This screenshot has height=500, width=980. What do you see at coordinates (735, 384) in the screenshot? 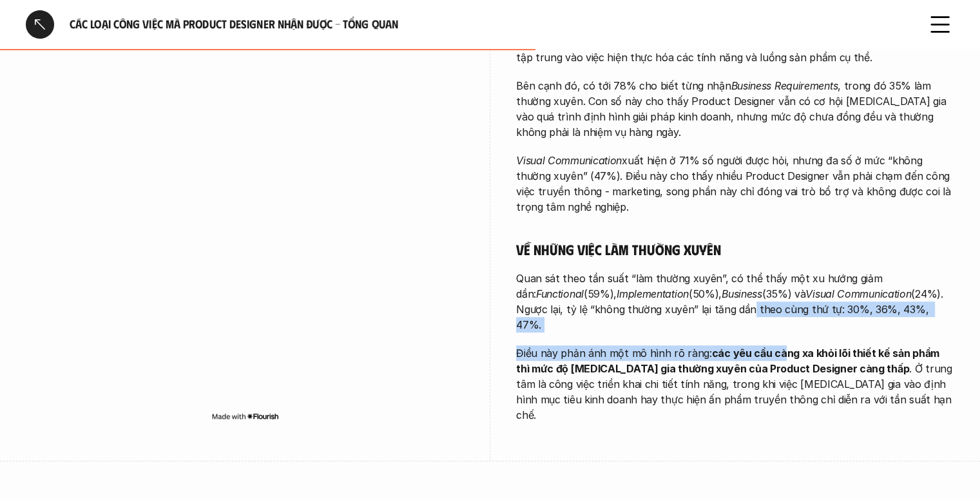
I see `p: Điều này phản ánh một mô hình rõ ràng: . Ở trung tâm là công việc triển khai chi tiết tính năng, ...` at bounding box center [735, 384].